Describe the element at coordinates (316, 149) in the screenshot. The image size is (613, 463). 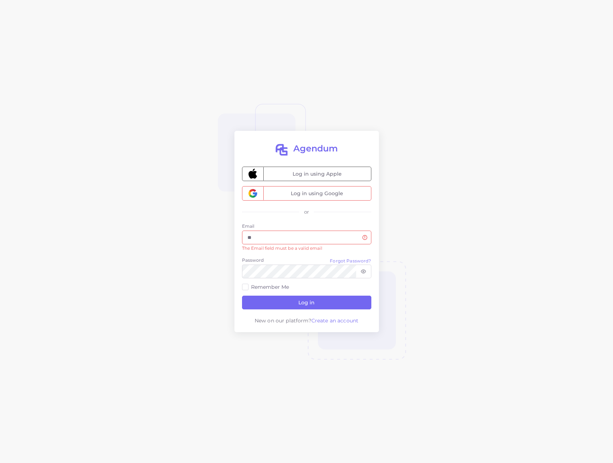
I see `h2: Agendum` at that location.